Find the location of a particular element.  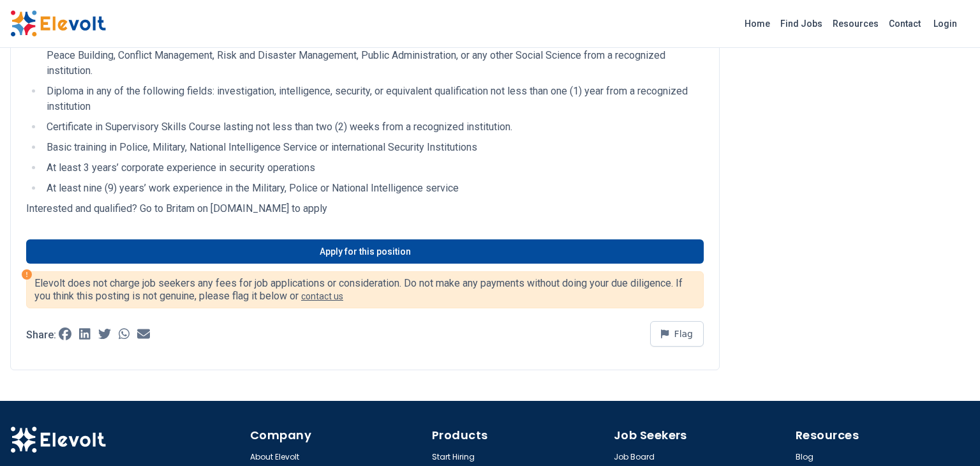

a: Resources is located at coordinates (855, 24).